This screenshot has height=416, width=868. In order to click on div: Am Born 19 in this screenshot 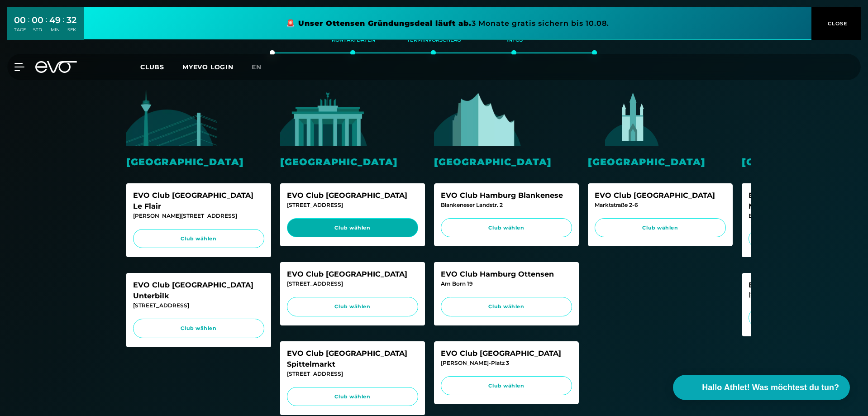, I will do `click(506, 284)`.